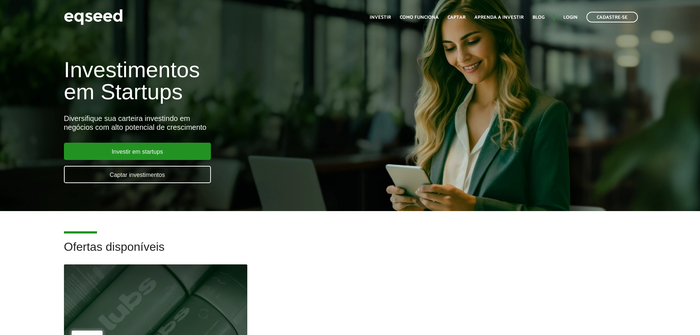 This screenshot has height=335, width=700. What do you see at coordinates (538, 17) in the screenshot?
I see `a: Blog` at bounding box center [538, 17].